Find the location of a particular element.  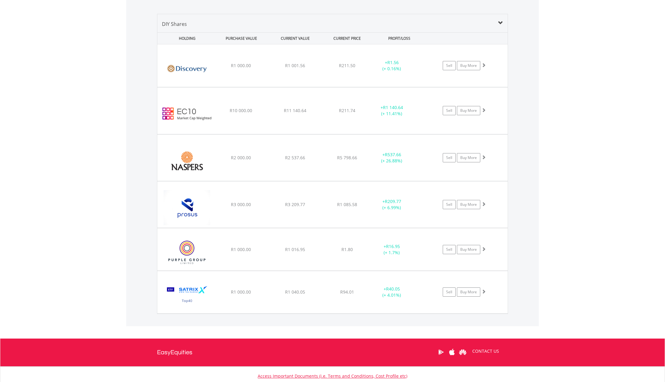

div: PROFIT/LOSS is located at coordinates (399, 38).